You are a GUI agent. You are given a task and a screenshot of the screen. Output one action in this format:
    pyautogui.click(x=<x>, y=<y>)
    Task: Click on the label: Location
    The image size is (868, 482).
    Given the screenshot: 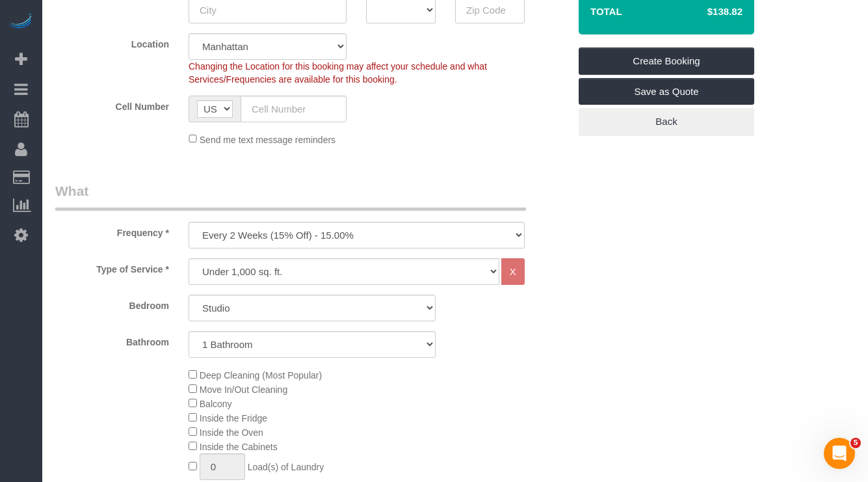 What is the action you would take?
    pyautogui.click(x=112, y=42)
    